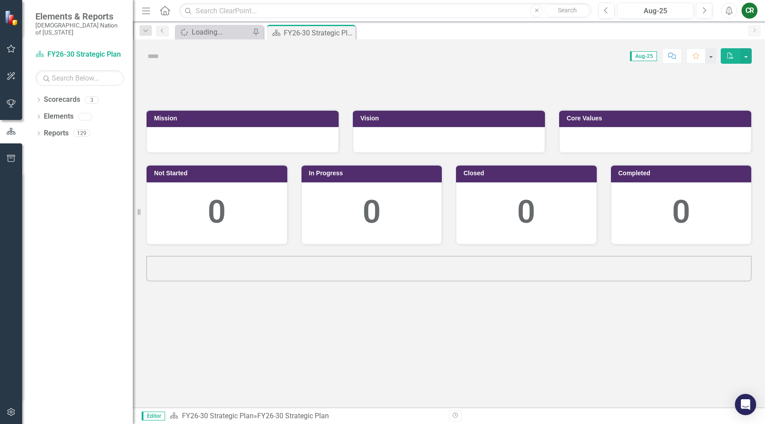 This screenshot has width=765, height=424. I want to click on img: Not Defined, so click(153, 56).